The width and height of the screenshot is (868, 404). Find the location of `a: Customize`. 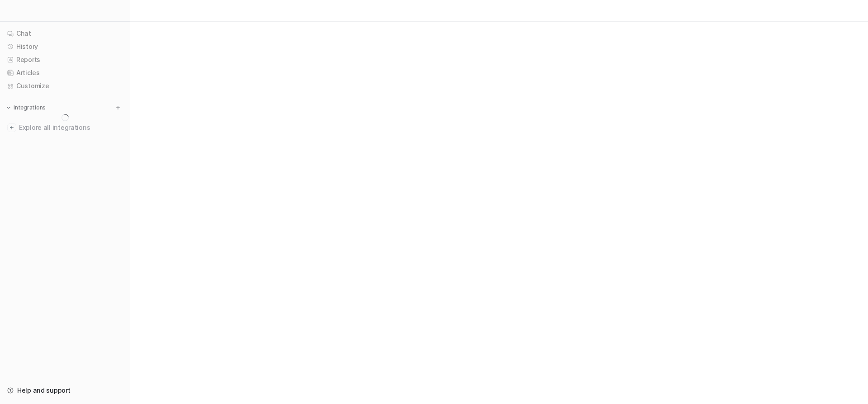

a: Customize is located at coordinates (65, 86).